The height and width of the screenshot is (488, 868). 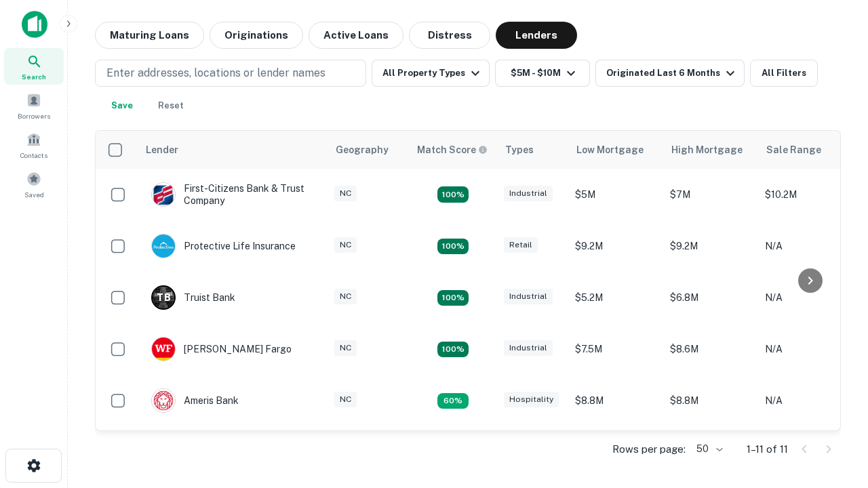 I want to click on button: All Filters, so click(x=784, y=73).